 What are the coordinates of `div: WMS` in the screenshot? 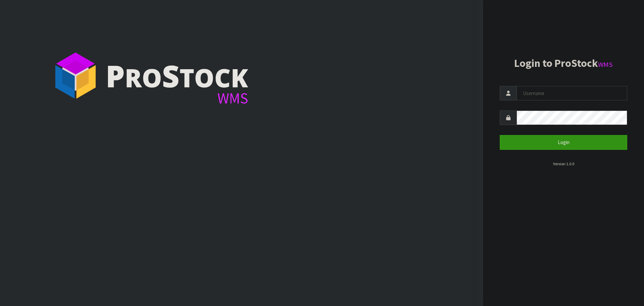 It's located at (177, 98).